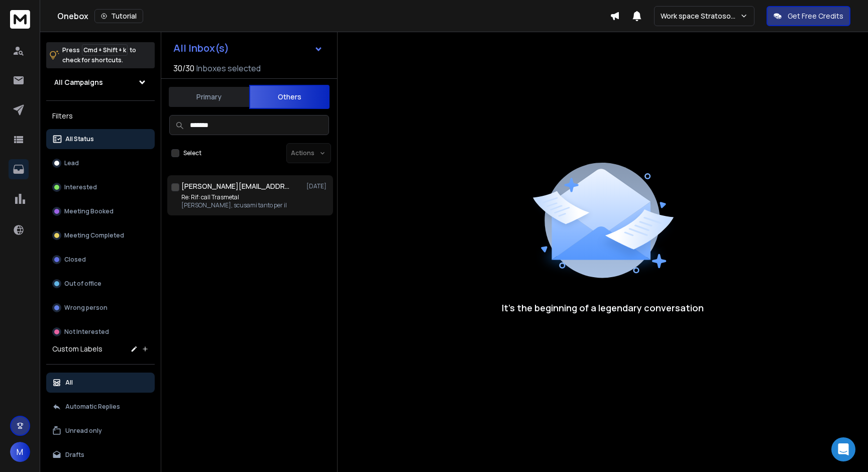 The image size is (868, 472). I want to click on p: Meeting Completed, so click(94, 236).